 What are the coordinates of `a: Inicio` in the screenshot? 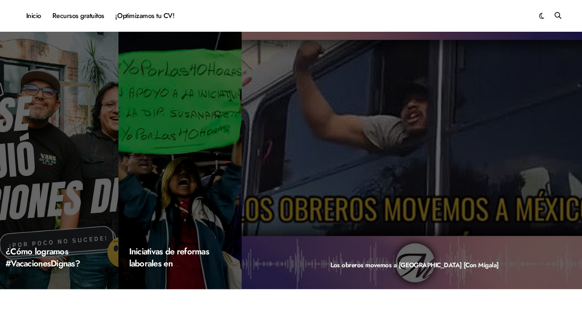 It's located at (34, 16).